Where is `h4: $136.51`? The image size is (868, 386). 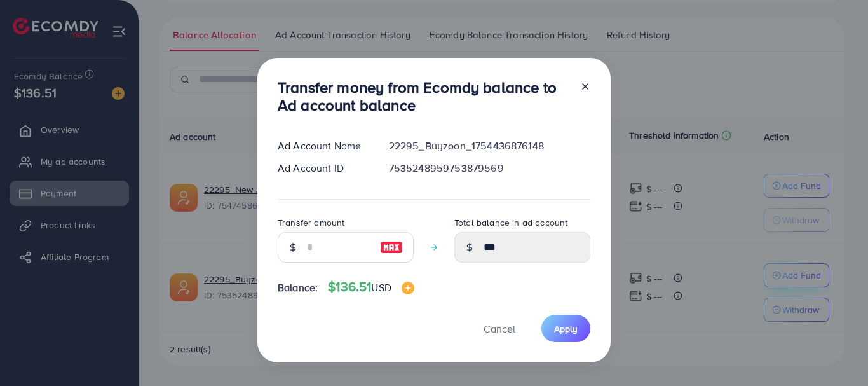
h4: $136.51 is located at coordinates (371, 287).